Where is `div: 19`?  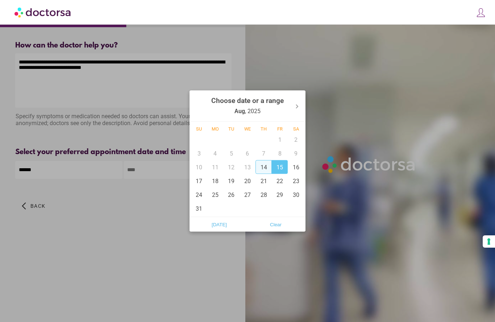
div: 19 is located at coordinates (231, 181).